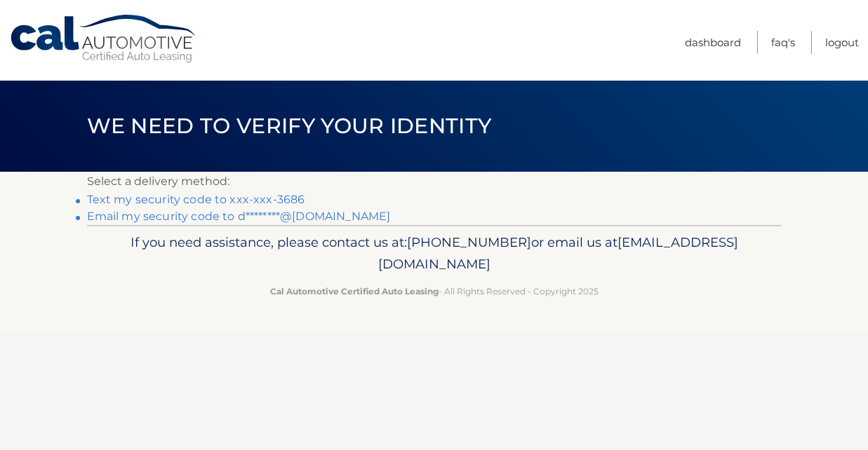 The image size is (868, 450). Describe the element at coordinates (195, 199) in the screenshot. I see `a: Text my security code to xxx-xxx-3686` at that location.